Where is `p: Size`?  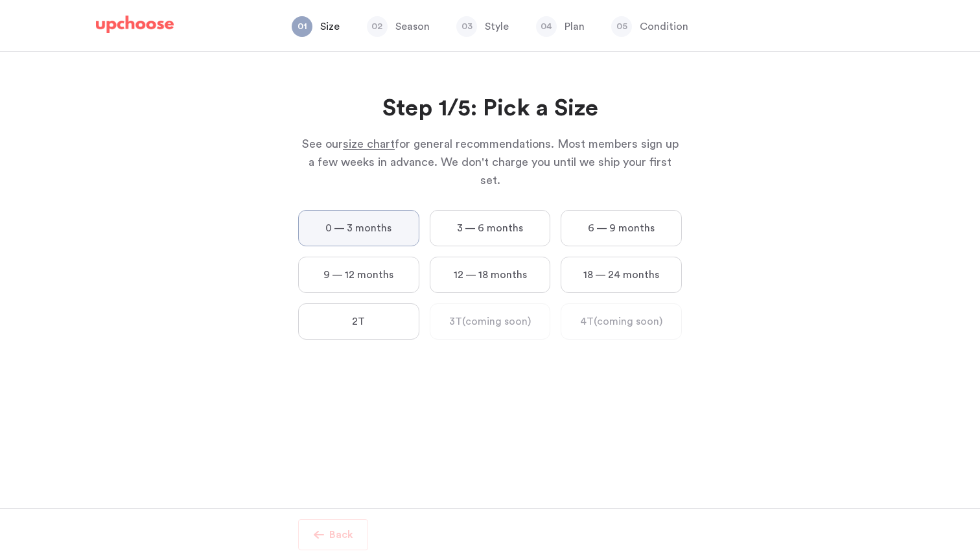
p: Size is located at coordinates (330, 27).